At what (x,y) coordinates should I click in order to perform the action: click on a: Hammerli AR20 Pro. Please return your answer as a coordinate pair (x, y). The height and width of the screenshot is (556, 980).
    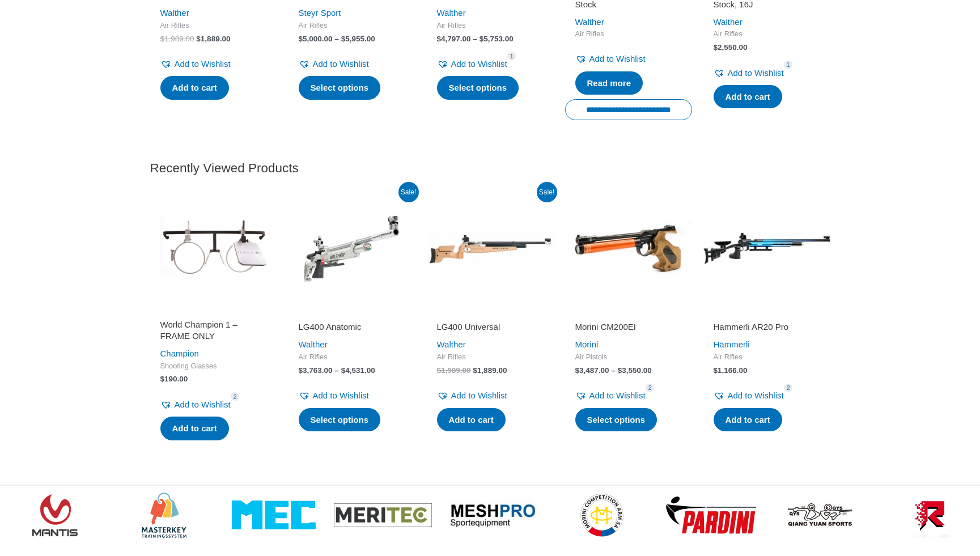
    Looking at the image, I should click on (767, 329).